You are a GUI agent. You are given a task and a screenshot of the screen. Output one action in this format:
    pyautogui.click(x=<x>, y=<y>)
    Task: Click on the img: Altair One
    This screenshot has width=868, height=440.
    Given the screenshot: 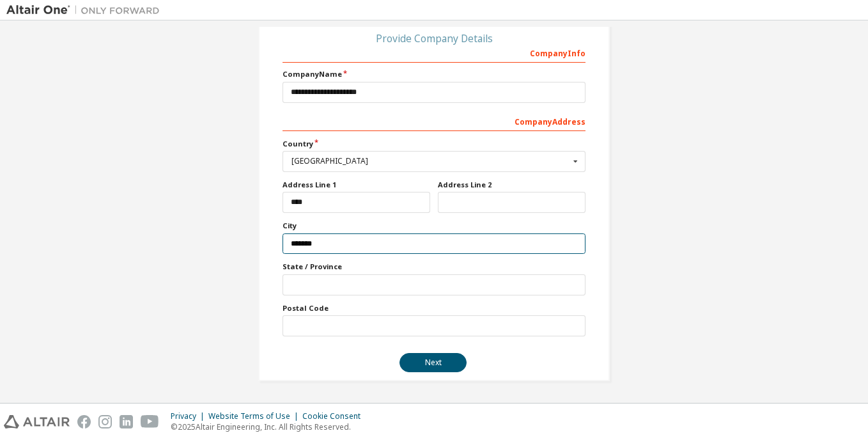 What is the action you would take?
    pyautogui.click(x=86, y=11)
    